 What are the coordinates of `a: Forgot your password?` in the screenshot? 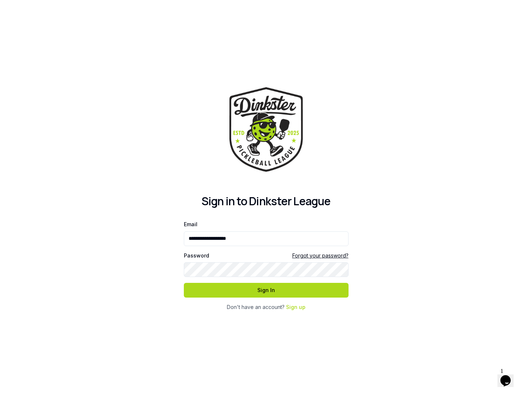 It's located at (320, 256).